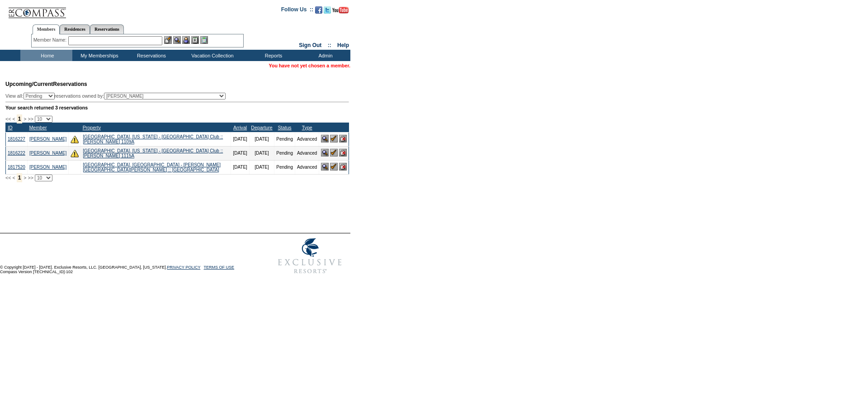  What do you see at coordinates (324, 55) in the screenshot?
I see `td: Admin` at bounding box center [324, 55].